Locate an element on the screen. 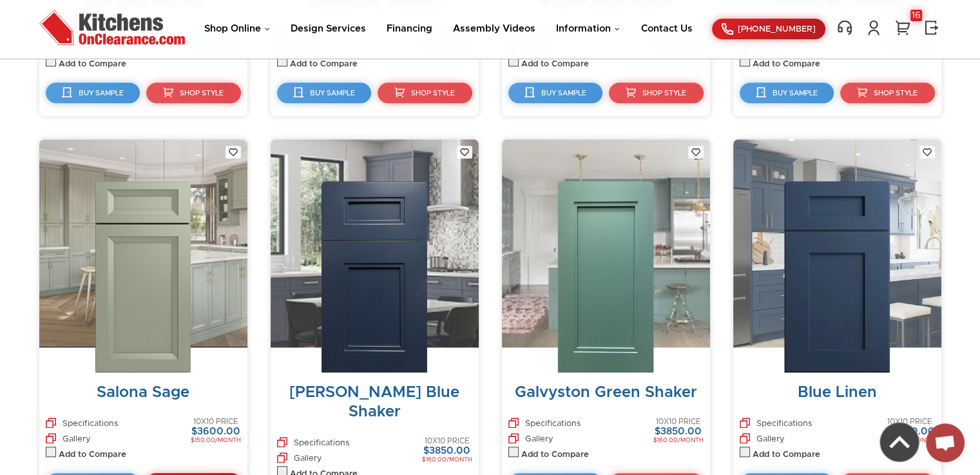 Image resolution: width=980 pixels, height=475 pixels. a: Design Services is located at coordinates (328, 28).